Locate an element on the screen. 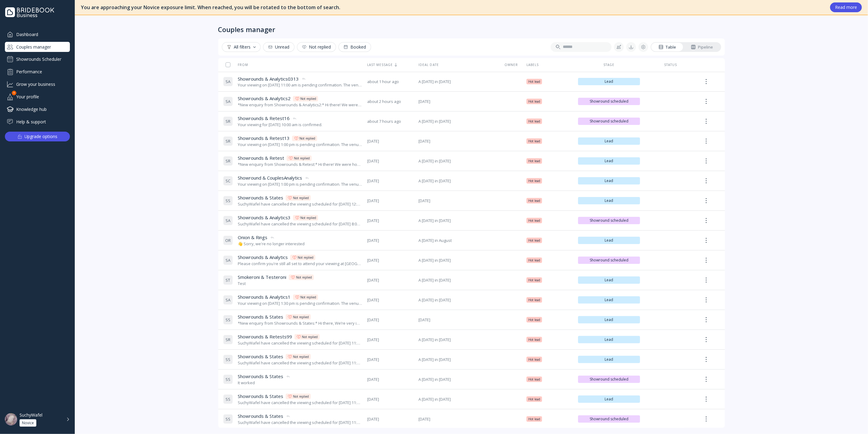 The height and width of the screenshot is (434, 868). span: Showrounds & Analytics0313 is located at coordinates (269, 78).